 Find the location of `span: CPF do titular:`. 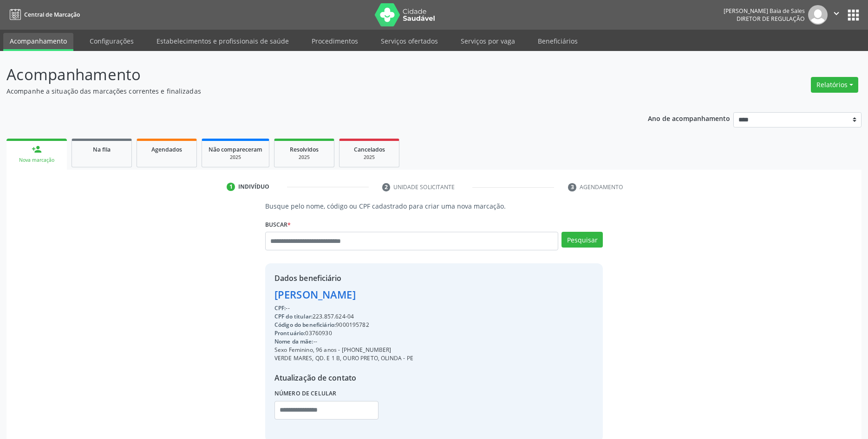

span: CPF do titular: is located at coordinates (294, 316).